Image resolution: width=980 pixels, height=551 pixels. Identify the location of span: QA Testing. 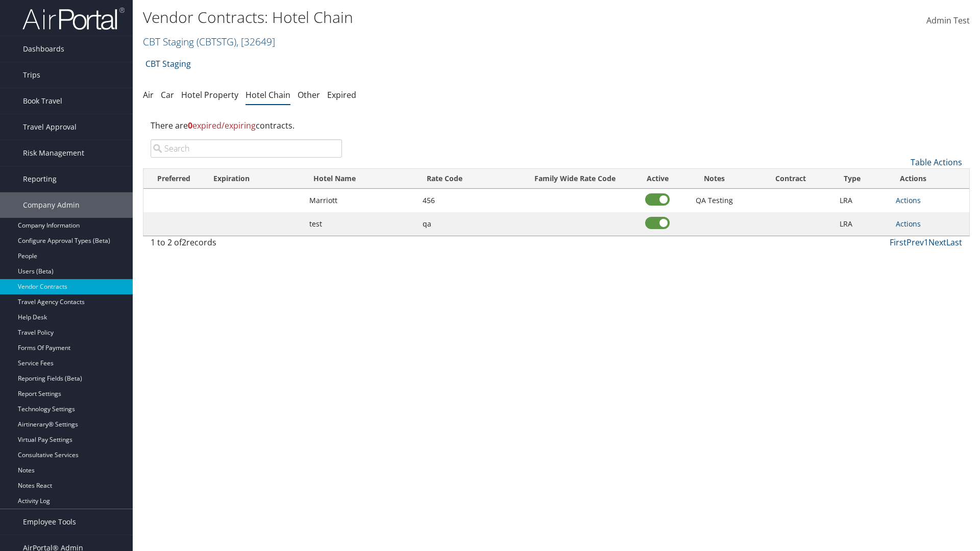
(715, 200).